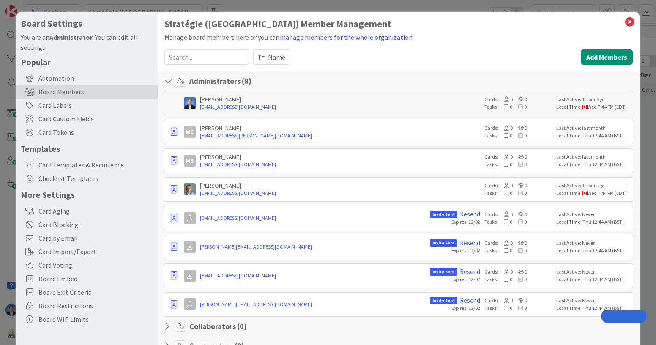 Image resolution: width=656 pixels, height=345 pixels. Describe the element at coordinates (96, 132) in the screenshot. I see `span: Card Tokens` at that location.